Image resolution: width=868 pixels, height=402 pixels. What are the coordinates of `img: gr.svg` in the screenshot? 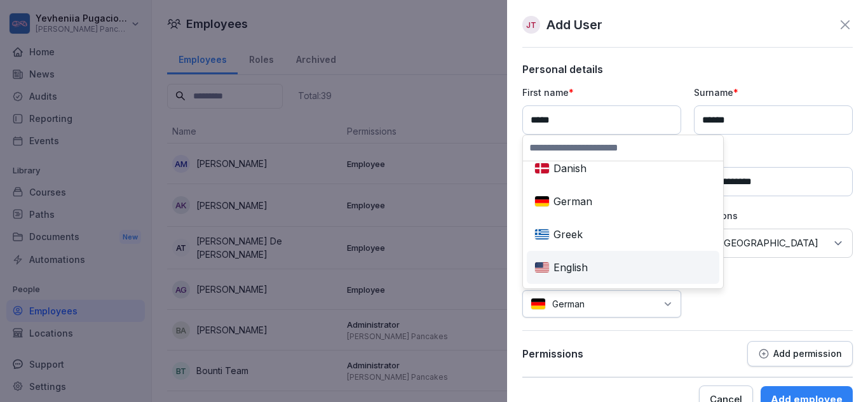 It's located at (542, 234).